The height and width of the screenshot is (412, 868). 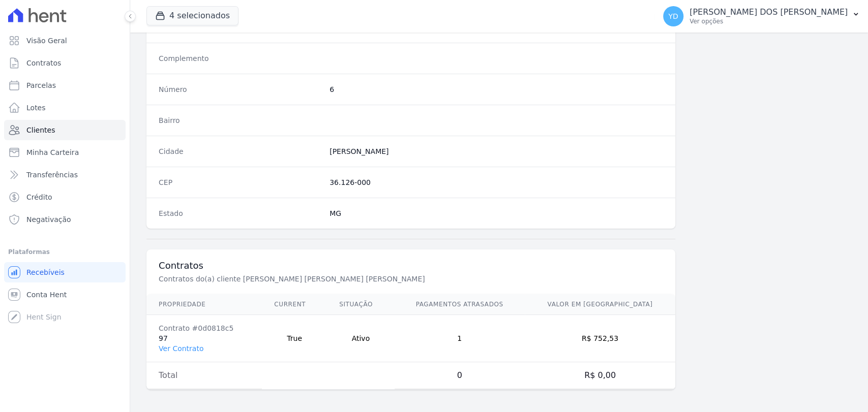 I want to click on td: True, so click(x=294, y=339).